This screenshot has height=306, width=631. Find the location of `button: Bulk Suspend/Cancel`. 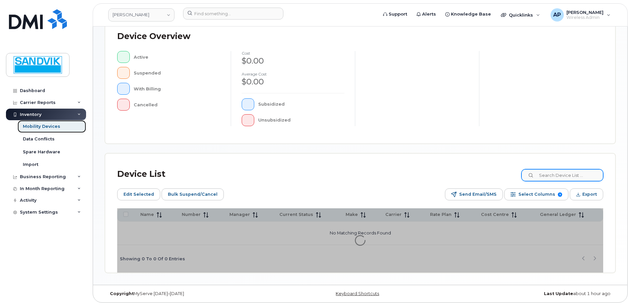

button: Bulk Suspend/Cancel is located at coordinates (193, 194).